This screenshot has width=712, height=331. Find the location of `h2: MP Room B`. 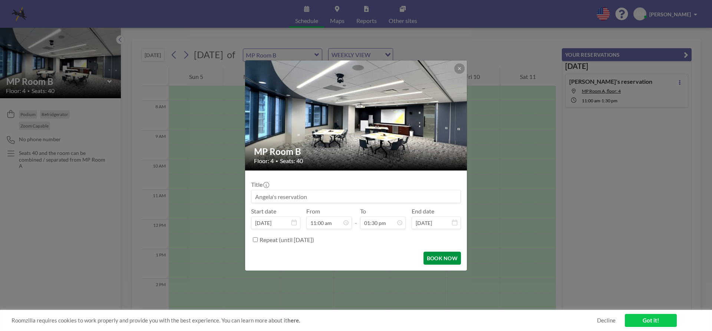

h2: MP Room B is located at coordinates (356, 152).